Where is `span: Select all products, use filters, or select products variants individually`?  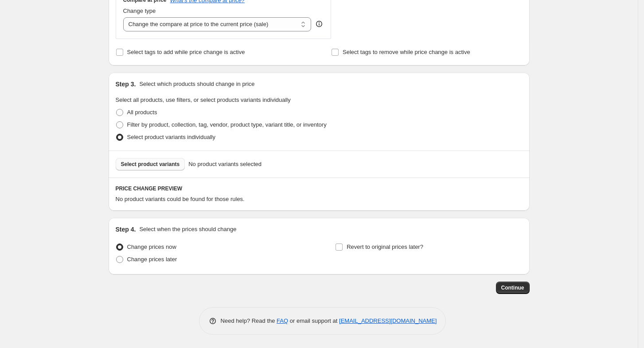
span: Select all products, use filters, or select products variants individually is located at coordinates (203, 100).